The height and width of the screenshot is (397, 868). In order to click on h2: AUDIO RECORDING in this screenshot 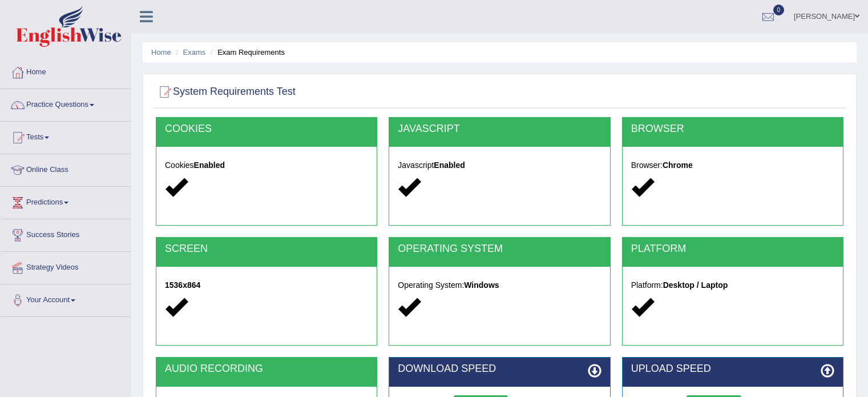, I will do `click(267, 369)`.